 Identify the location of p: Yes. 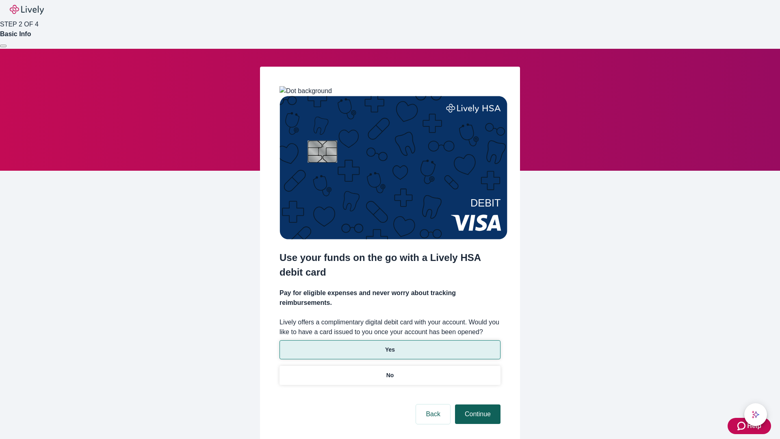
(390, 349).